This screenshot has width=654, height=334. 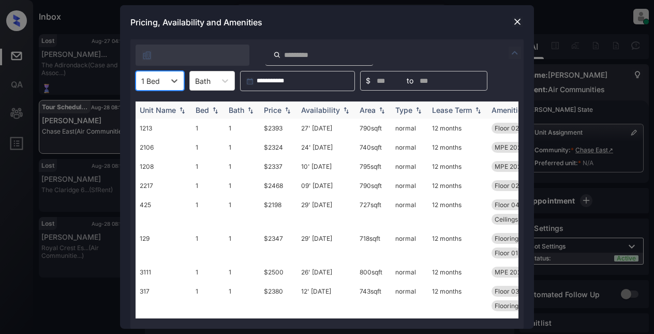 What do you see at coordinates (520, 238) in the screenshot?
I see `span: Flooring Wood 1...` at bounding box center [520, 238].